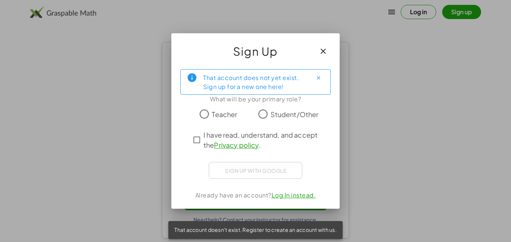 The image size is (511, 242). What do you see at coordinates (255, 230) in the screenshot?
I see `div: That account doesn't exist. Register to create an account with us.` at bounding box center [255, 230].